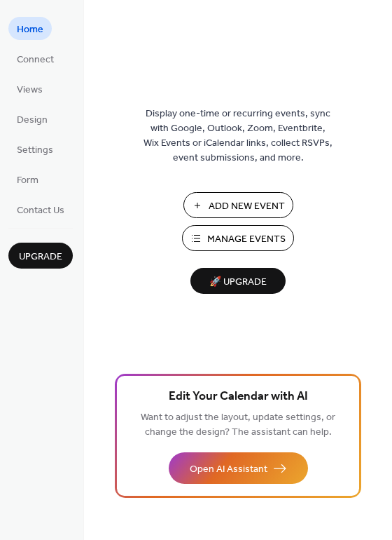 This screenshot has width=392, height=540. I want to click on span: 🚀 Upgrade, so click(238, 282).